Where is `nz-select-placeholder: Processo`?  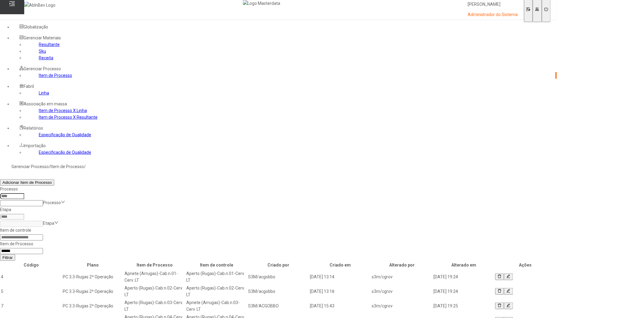 nz-select-placeholder: Processo is located at coordinates (52, 202).